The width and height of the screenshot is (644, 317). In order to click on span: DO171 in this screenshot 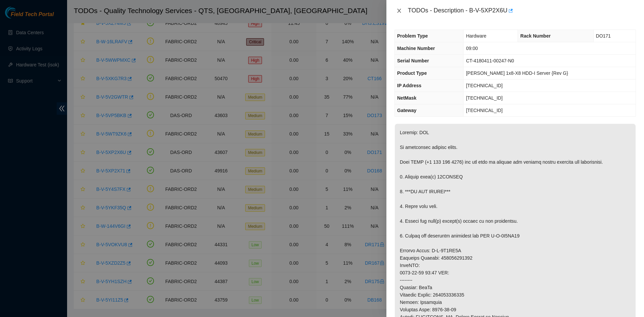, I will do `click(603, 36)`.